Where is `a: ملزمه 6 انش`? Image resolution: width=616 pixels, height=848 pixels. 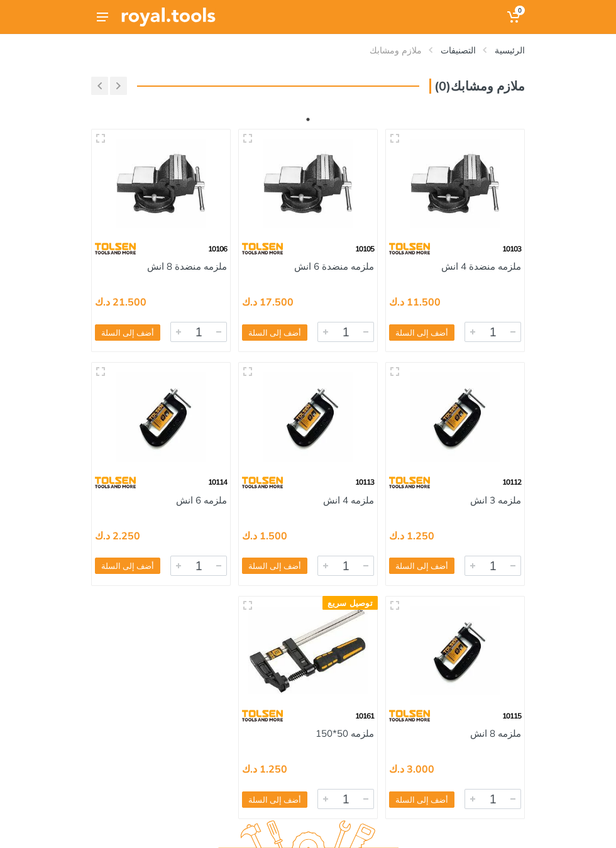
a: ملزمه 6 انش is located at coordinates (201, 500).